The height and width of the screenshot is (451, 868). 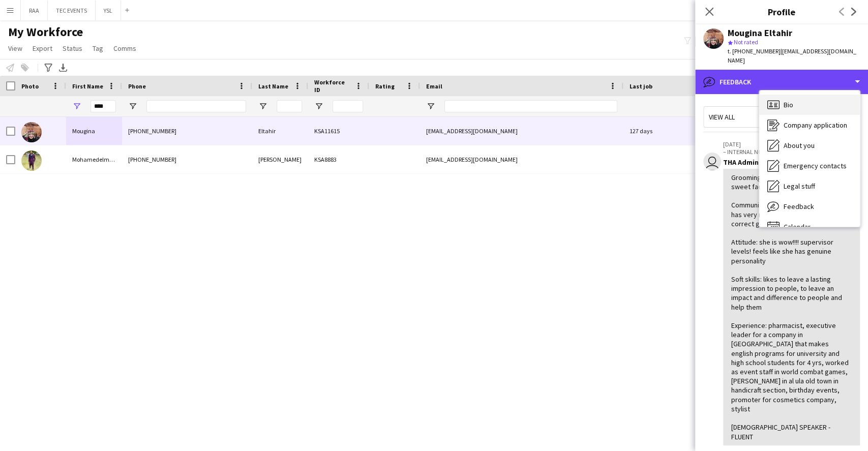 What do you see at coordinates (799, 207) in the screenshot?
I see `span: Feedback` at bounding box center [799, 207].